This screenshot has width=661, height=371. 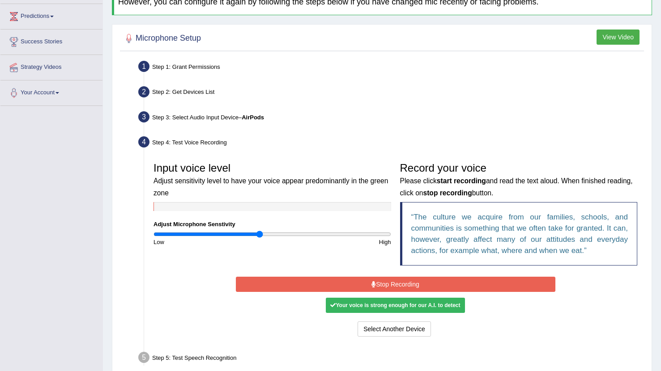 What do you see at coordinates (519, 180) in the screenshot?
I see `h3: Record your voice` at bounding box center [519, 180].